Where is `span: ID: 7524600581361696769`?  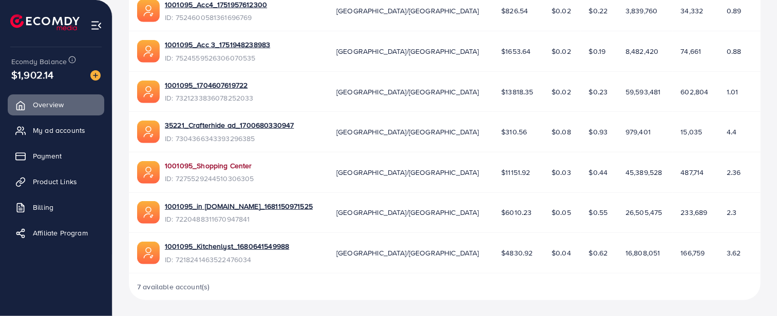 span: ID: 7524600581361696769 is located at coordinates (216, 17).